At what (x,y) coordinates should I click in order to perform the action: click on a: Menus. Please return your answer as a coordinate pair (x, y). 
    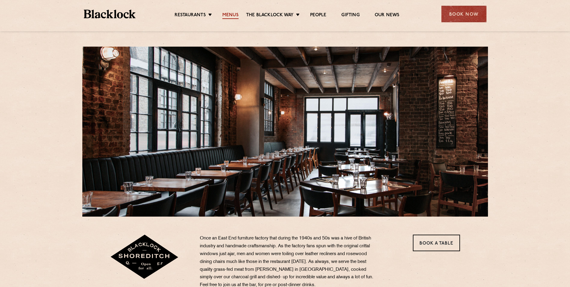
    Looking at the image, I should click on (231, 16).